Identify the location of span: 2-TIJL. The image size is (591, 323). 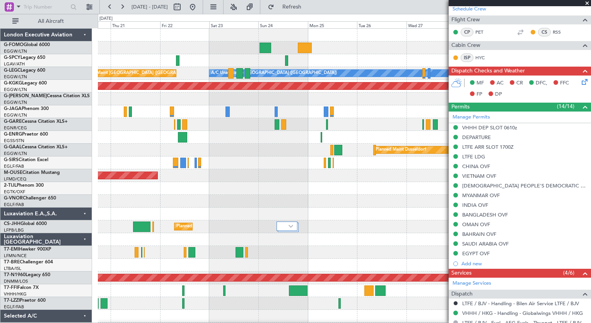
(10, 185).